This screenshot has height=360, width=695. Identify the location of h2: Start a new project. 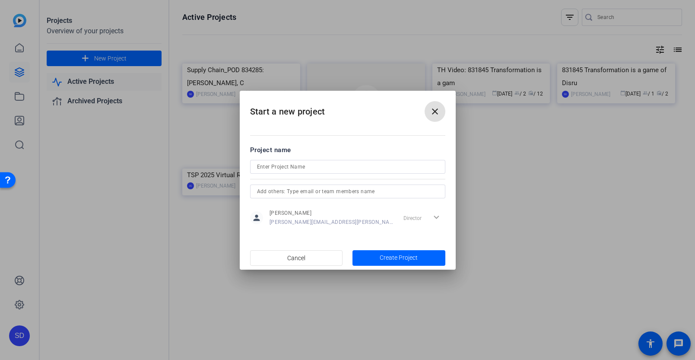
(348, 108).